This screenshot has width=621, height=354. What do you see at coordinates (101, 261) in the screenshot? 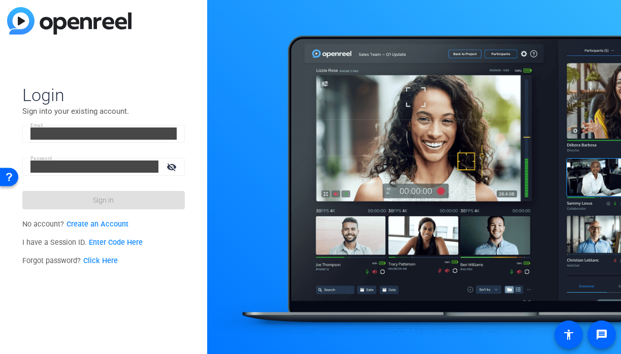
I see `a: Click Here` at bounding box center [101, 261].